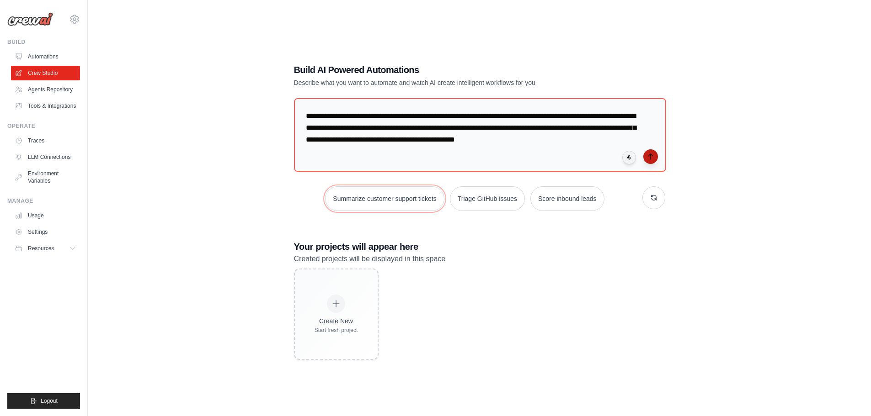  I want to click on img: Logo, so click(30, 19).